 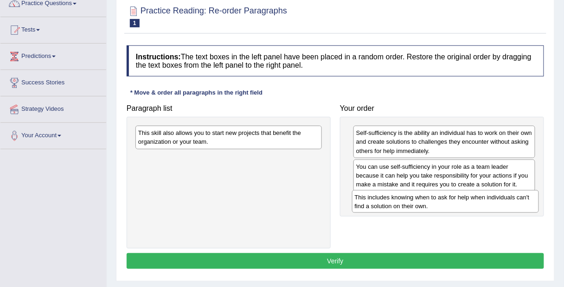 What do you see at coordinates (135, 23) in the screenshot?
I see `span: 1` at bounding box center [135, 23].